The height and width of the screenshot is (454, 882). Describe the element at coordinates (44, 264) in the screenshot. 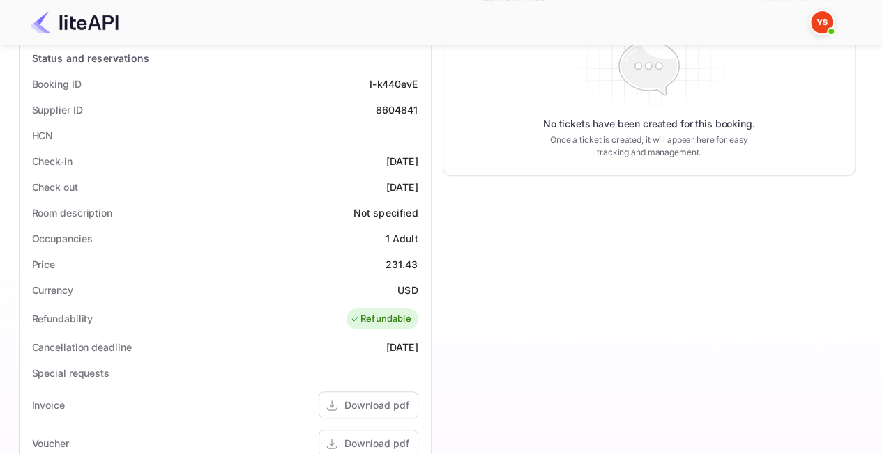

I see `div: Price` at that location.